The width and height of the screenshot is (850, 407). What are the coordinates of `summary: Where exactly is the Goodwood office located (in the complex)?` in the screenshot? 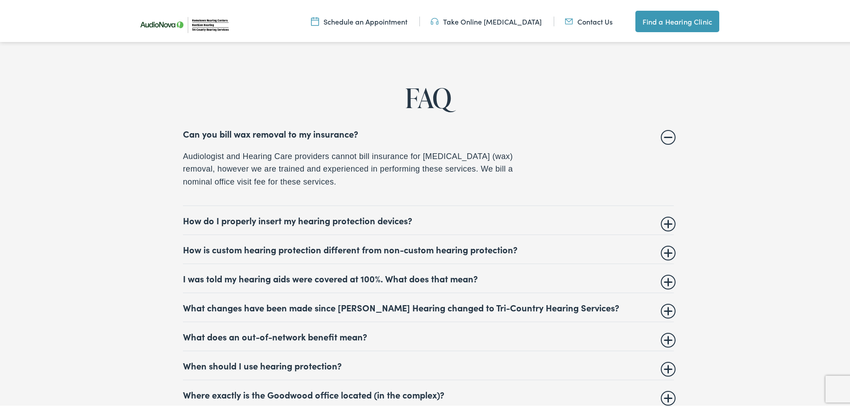 It's located at (428, 392).